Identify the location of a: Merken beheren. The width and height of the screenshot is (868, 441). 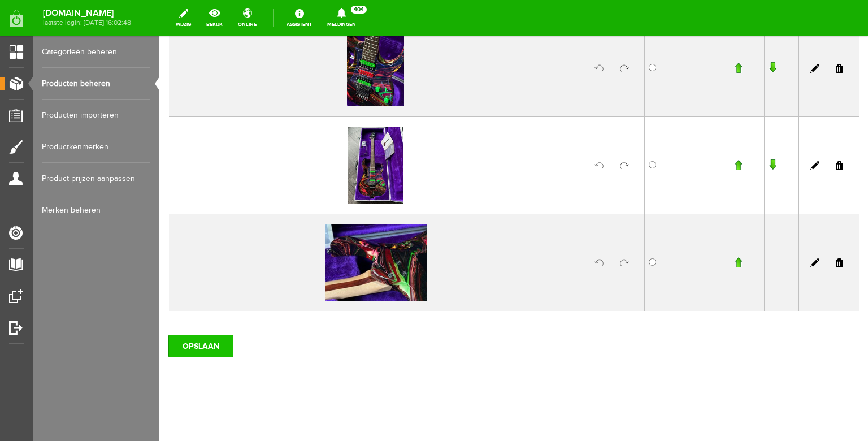
(96, 211).